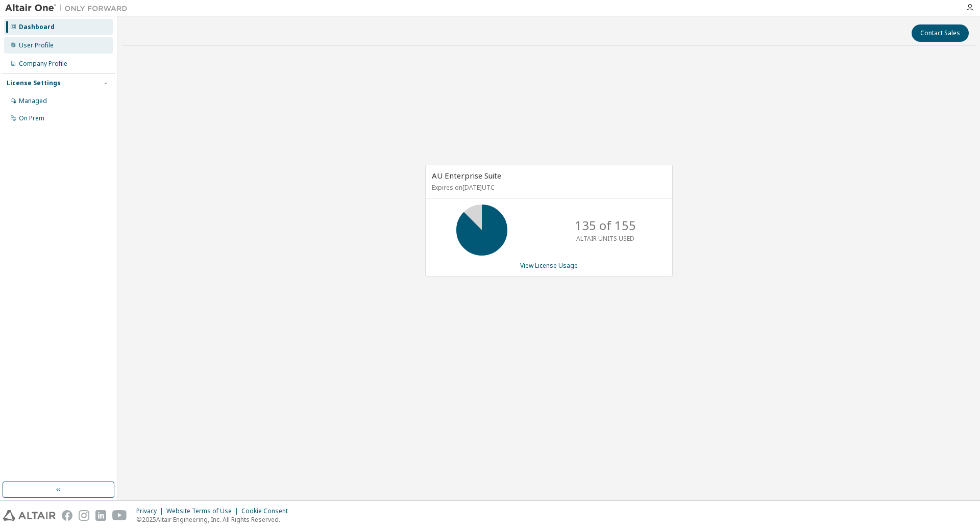 The width and height of the screenshot is (980, 530). What do you see at coordinates (83, 516) in the screenshot?
I see `img: instagram.svg` at bounding box center [83, 516].